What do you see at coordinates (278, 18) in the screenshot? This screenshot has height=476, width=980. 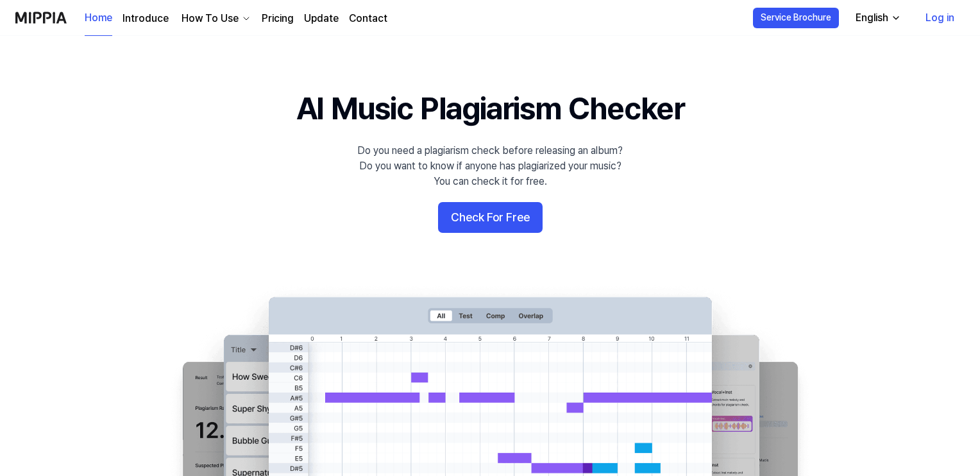 I see `a: Pricing` at bounding box center [278, 18].